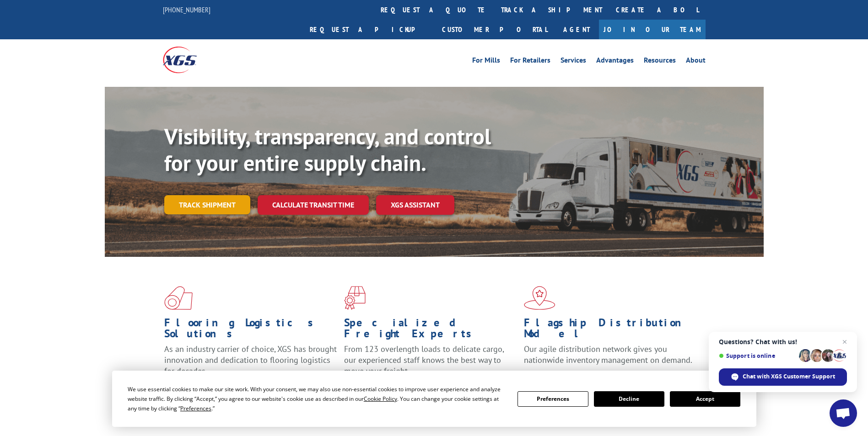 The width and height of the screenshot is (868, 436). Describe the element at coordinates (380, 399) in the screenshot. I see `span: Cookie Policy` at that location.